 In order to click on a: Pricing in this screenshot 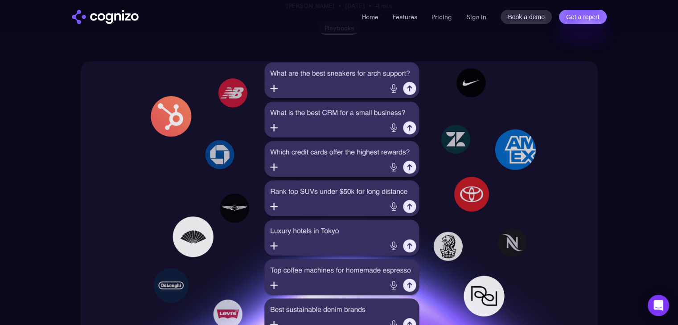, I will do `click(442, 17)`.